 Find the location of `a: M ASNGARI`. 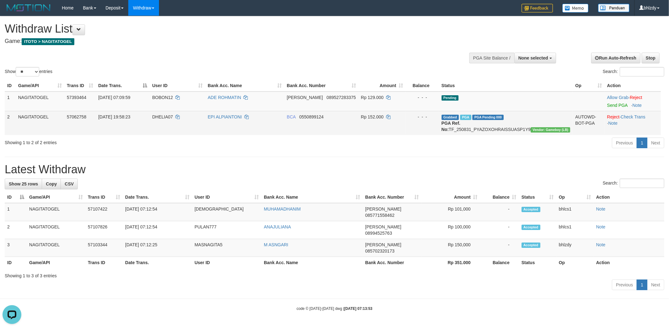

a: M ASNGARI is located at coordinates (276, 245).